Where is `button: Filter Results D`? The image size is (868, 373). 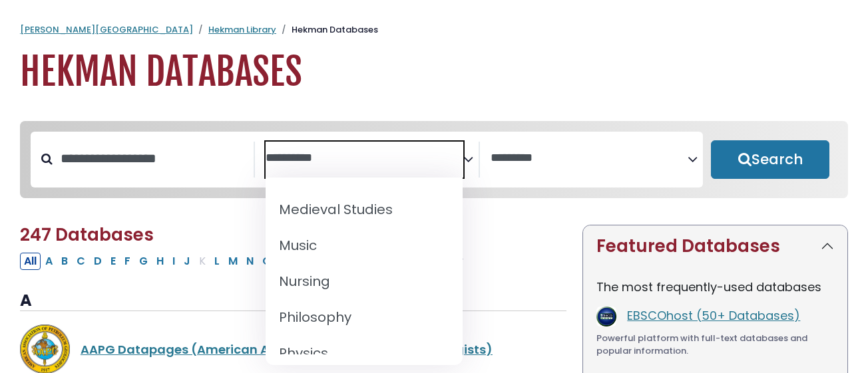
button: Filter Results D is located at coordinates (98, 262).